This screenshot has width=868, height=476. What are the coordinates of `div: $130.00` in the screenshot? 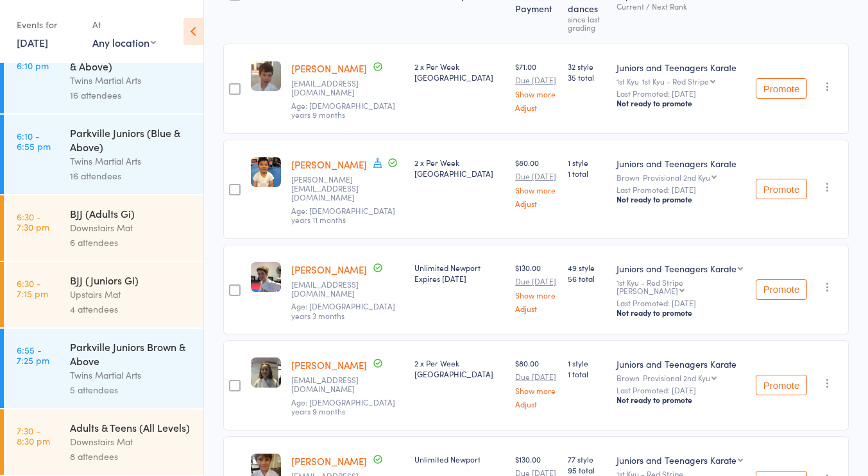 It's located at (536, 287).